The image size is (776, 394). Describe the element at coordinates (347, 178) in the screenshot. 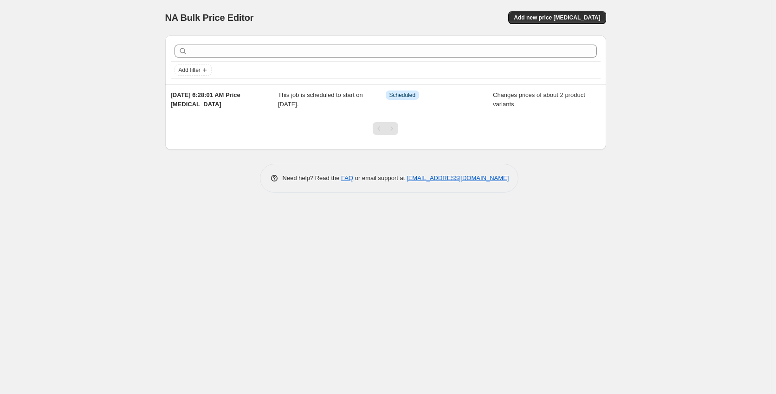

I see `a: FAQ` at that location.